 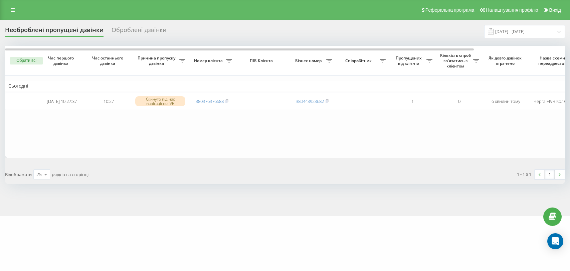 What do you see at coordinates (309, 61) in the screenshot?
I see `span: Бізнес номер` at bounding box center [309, 61].